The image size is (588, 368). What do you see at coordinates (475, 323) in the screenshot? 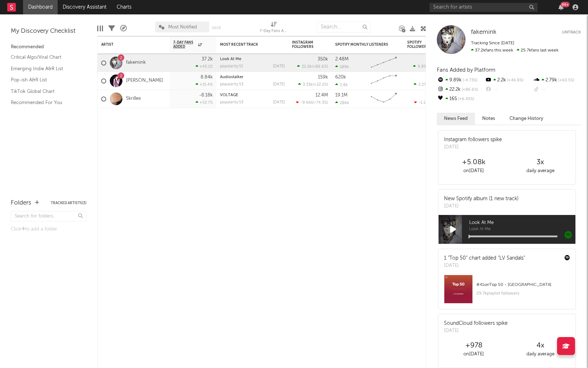
I see `div: SoundCloud followers spike` at bounding box center [475, 323].